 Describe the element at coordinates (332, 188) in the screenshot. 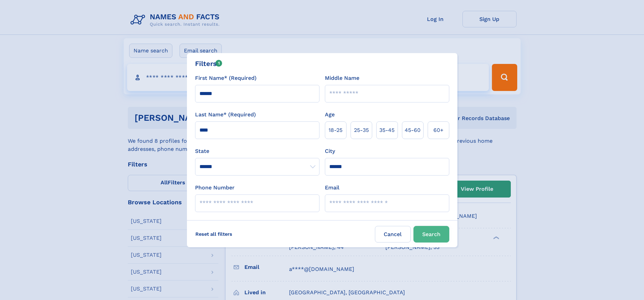

I see `label: Email` at that location.